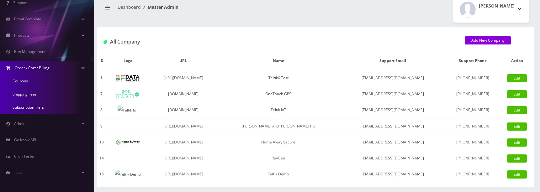  What do you see at coordinates (128, 61) in the screenshot?
I see `th: Logo` at bounding box center [128, 61].